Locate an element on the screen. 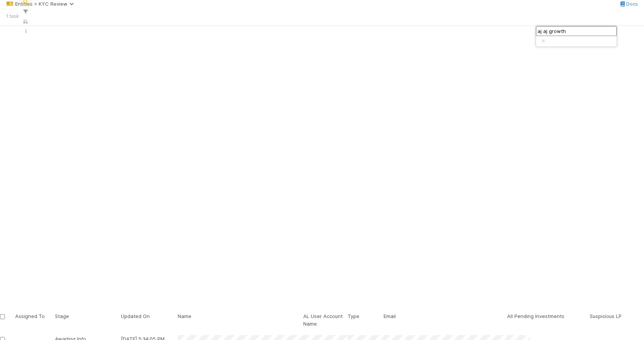 The height and width of the screenshot is (340, 644). span: Assigned To is located at coordinates (30, 316).